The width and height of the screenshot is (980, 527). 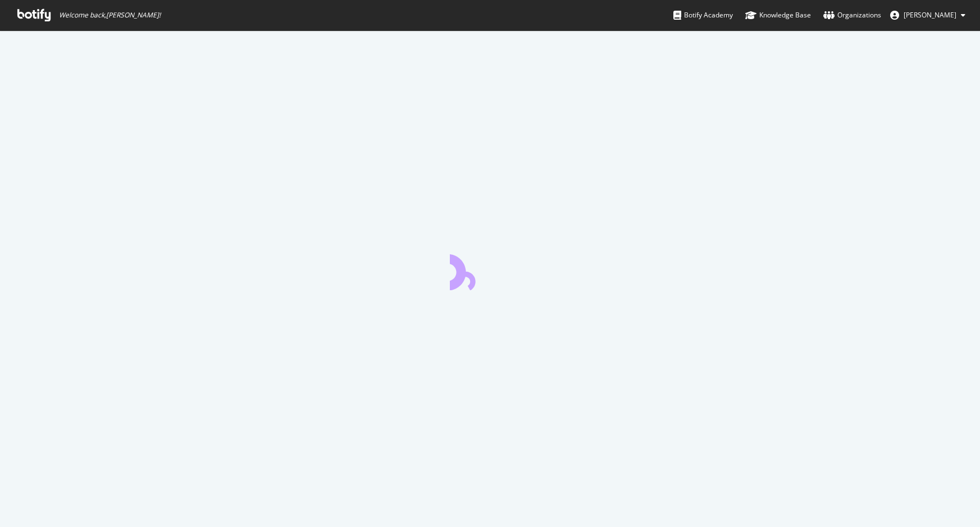 I want to click on div: Knowledge Base, so click(x=778, y=15).